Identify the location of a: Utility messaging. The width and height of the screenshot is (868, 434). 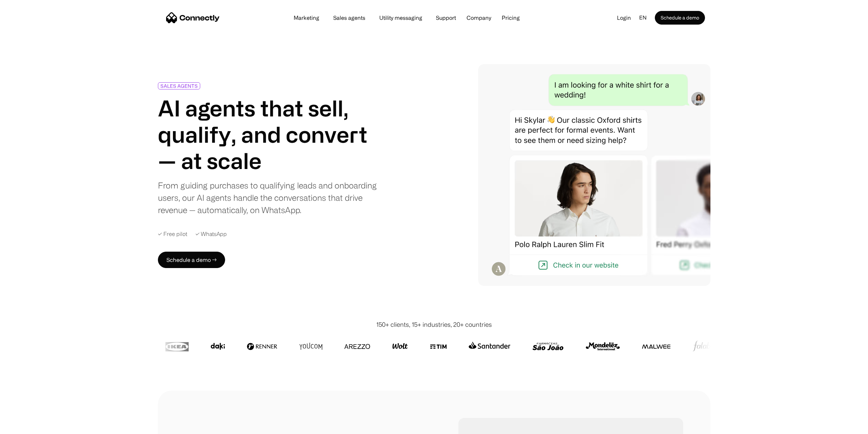
(401, 18).